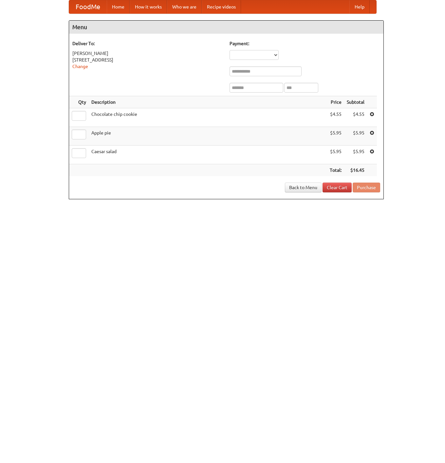  Describe the element at coordinates (356, 170) in the screenshot. I see `th: $16.45` at that location.